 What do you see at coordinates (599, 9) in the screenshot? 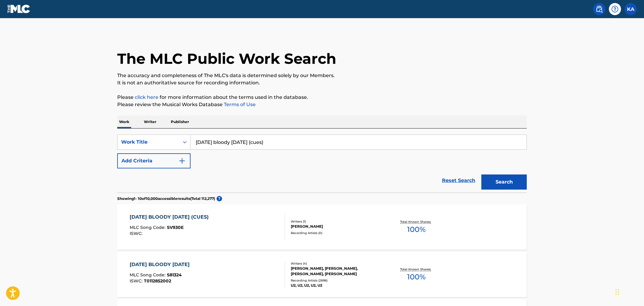
I see `a: Public Search` at bounding box center [599, 9].